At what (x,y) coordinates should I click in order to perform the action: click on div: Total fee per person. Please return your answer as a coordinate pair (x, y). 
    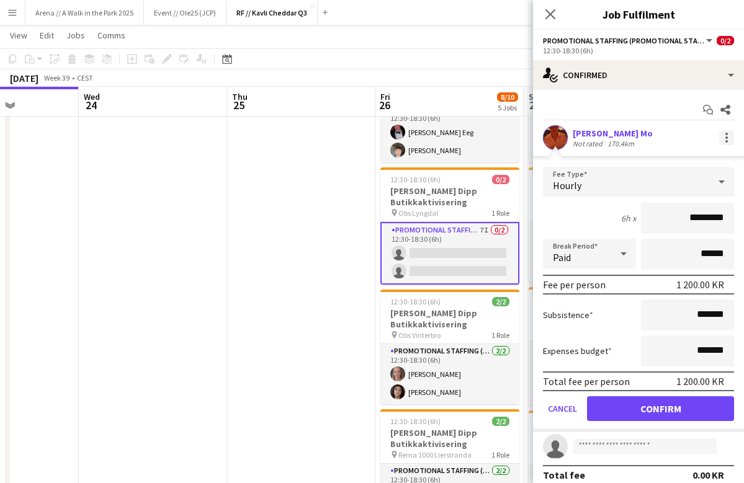
    Looking at the image, I should click on (586, 382).